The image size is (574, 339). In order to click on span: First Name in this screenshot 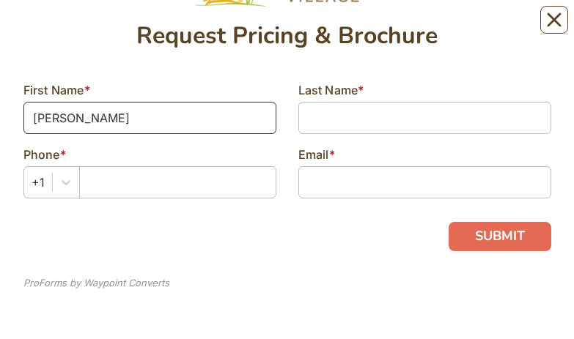, I will do `click(53, 90)`.